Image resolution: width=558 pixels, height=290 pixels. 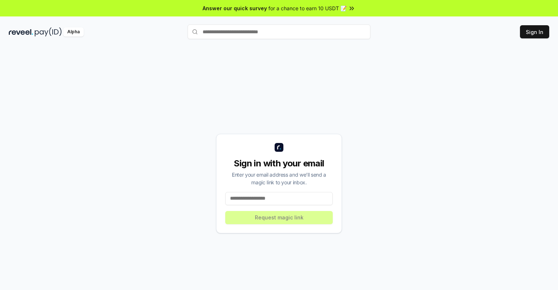 I want to click on img: reveel_dark, so click(x=21, y=32).